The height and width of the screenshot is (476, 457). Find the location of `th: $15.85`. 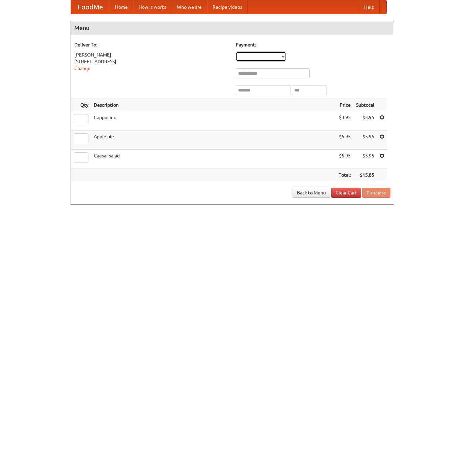

th: $15.85 is located at coordinates (365, 175).